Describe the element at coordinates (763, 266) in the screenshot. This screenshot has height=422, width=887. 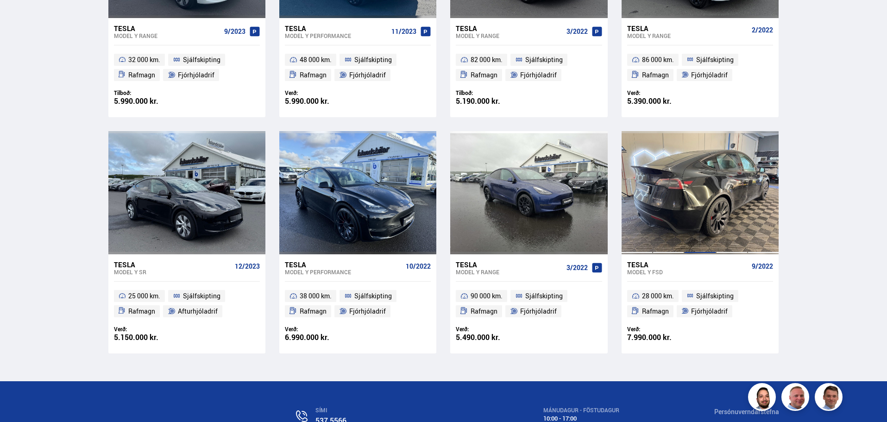
I see `span: 9/2022` at that location.